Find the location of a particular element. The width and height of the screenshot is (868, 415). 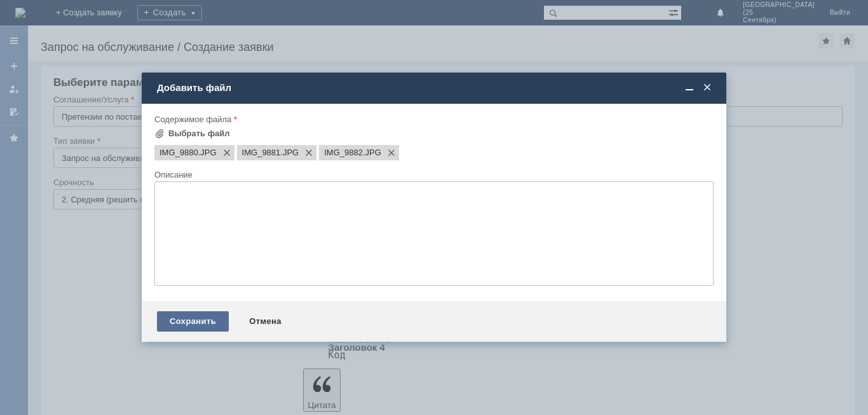

div: Добавить файл is located at coordinates (435, 88).